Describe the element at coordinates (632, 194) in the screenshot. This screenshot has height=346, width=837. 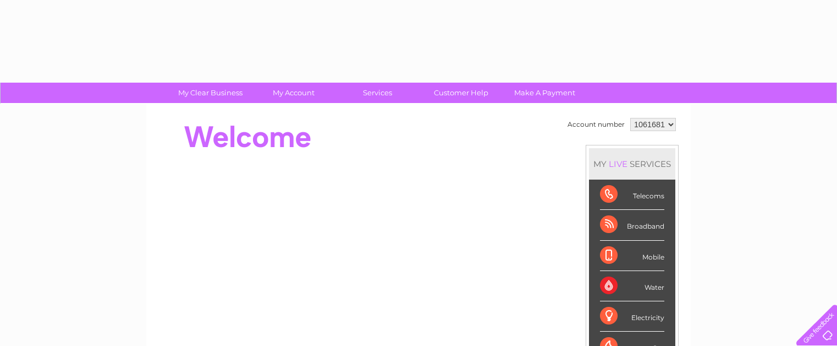
I see `div: Telecoms` at that location.